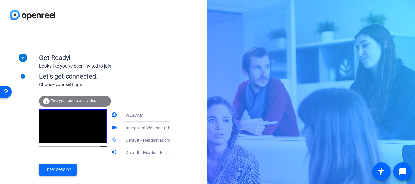 This screenshot has height=184, width=415. I want to click on span: Integrated Webcam (1bcf:2ba5), so click(156, 128).